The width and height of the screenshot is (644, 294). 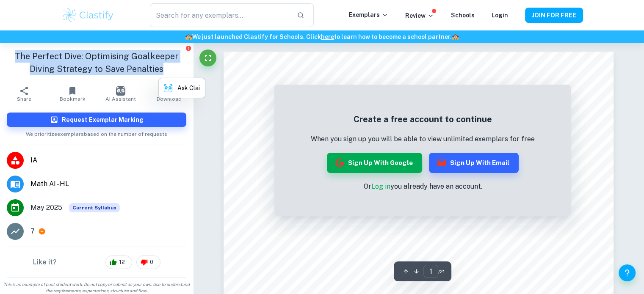 What do you see at coordinates (474, 163) in the screenshot?
I see `button: Sign up with Email` at bounding box center [474, 163].